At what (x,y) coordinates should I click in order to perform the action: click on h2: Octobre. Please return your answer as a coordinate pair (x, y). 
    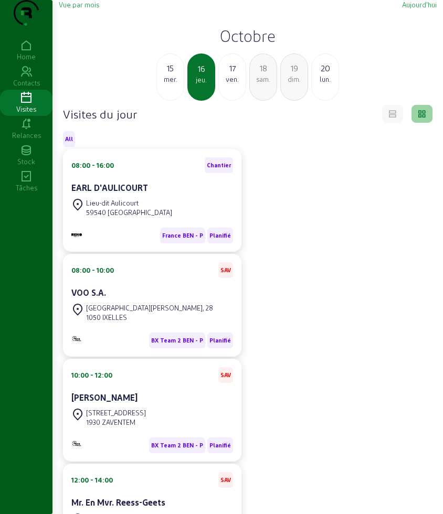
    Looking at the image, I should click on (247, 36).